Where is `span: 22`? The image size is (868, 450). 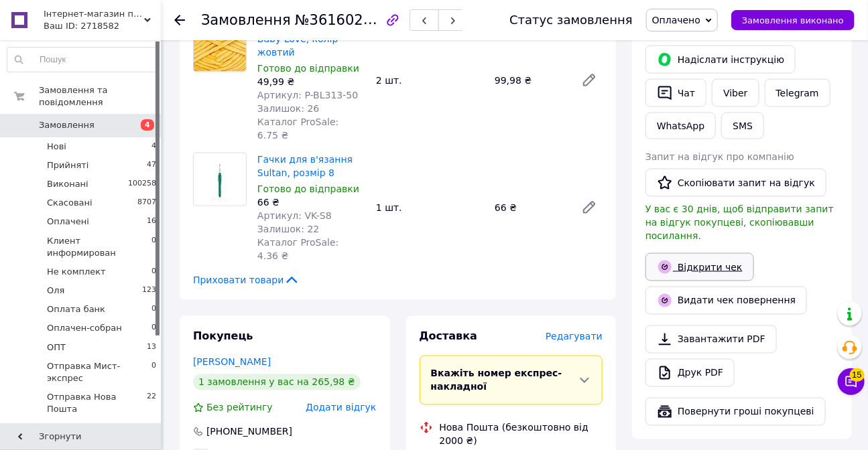 span: 22 is located at coordinates (152, 403).